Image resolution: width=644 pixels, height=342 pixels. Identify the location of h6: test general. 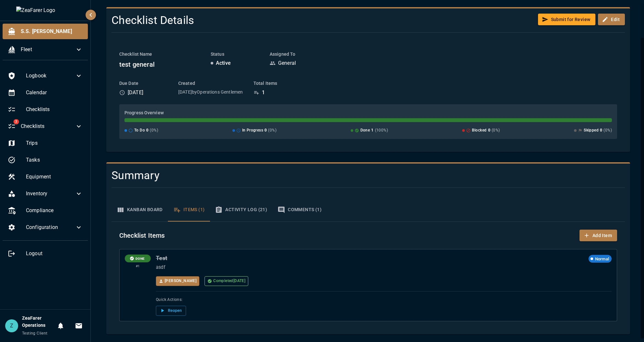
(160, 64).